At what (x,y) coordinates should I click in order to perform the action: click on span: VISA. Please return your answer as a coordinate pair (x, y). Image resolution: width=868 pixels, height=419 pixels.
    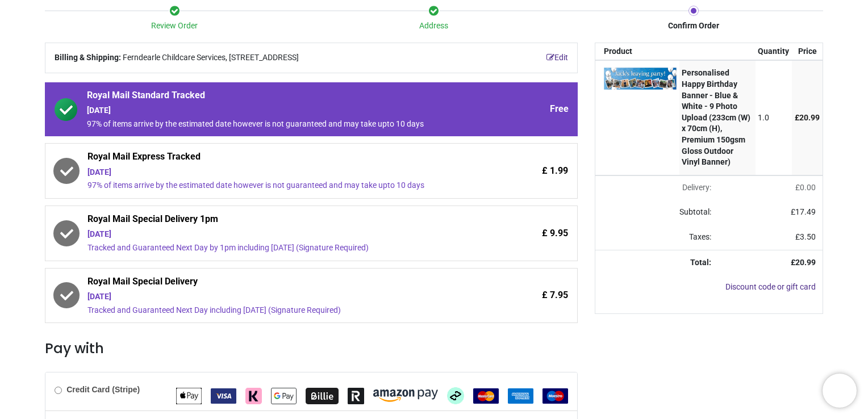
    Looking at the image, I should click on (223, 395).